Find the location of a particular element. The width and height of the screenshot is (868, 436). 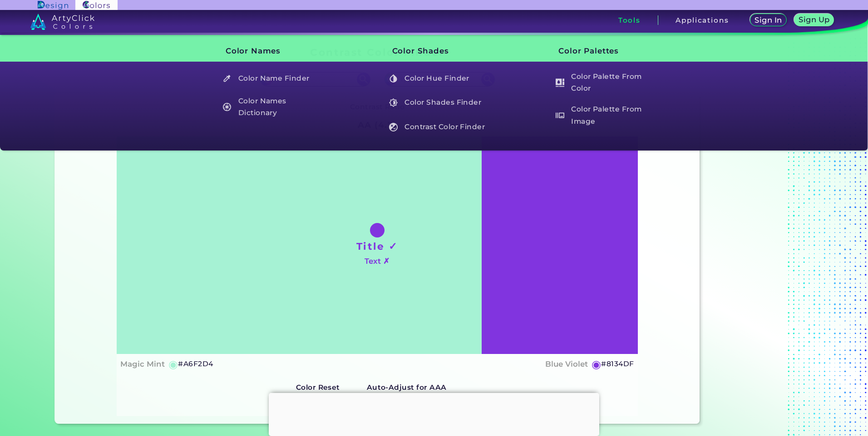

h4: Magic Mint is located at coordinates (142, 364).